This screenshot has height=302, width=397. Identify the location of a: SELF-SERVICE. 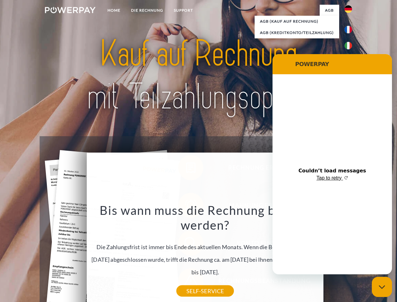
(205, 291).